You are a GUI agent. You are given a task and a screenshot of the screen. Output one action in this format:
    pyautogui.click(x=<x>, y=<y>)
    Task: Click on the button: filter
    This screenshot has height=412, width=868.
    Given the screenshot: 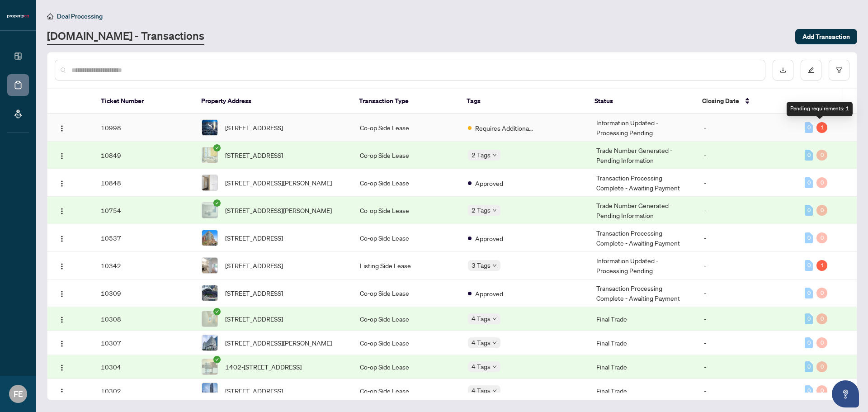 What is the action you would take?
    pyautogui.click(x=839, y=70)
    